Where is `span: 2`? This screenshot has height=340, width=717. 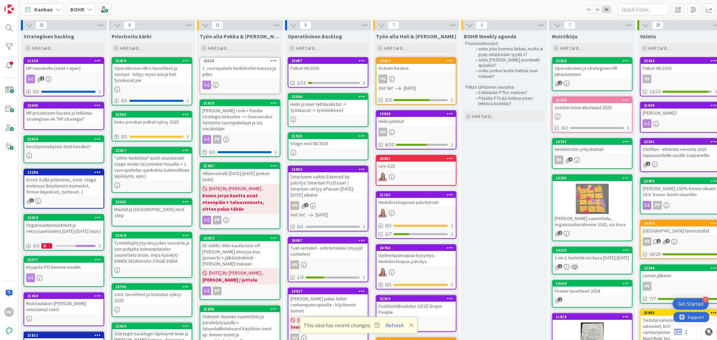
span: 2 is located at coordinates (560, 83).